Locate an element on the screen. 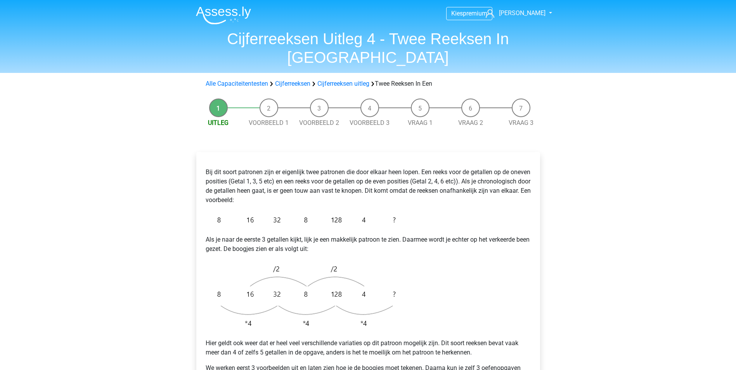  a: Voorbeeld 2 is located at coordinates (319, 123).